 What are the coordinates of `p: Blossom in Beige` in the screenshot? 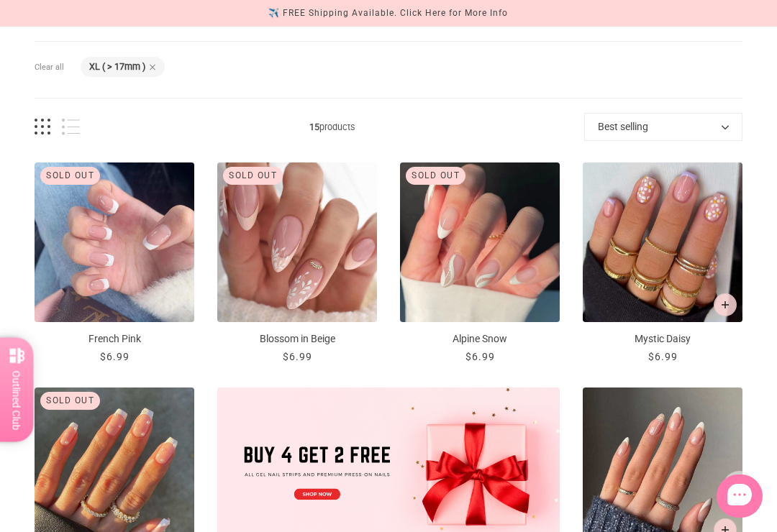 It's located at (297, 338).